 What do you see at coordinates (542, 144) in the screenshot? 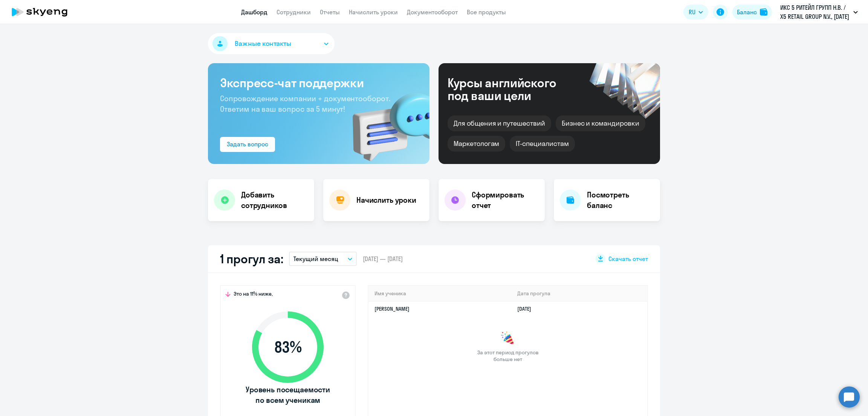
I see `div: IT-специалистам` at bounding box center [542, 144].